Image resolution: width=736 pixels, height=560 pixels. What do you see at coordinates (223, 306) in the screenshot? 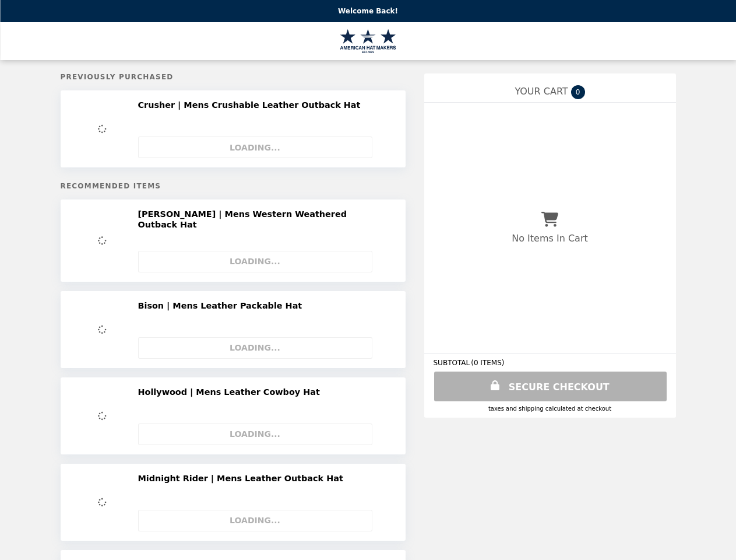
I see `h2: Bison | Mens Leather Packable Hat` at bounding box center [223, 306].